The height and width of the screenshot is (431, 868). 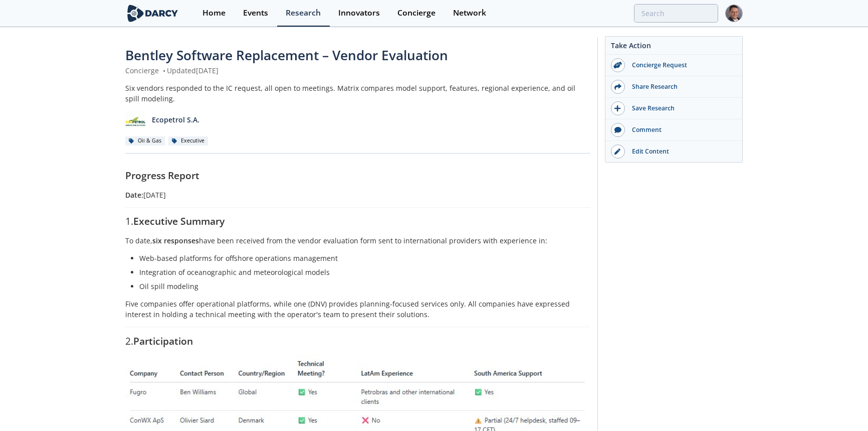 What do you see at coordinates (362, 272) in the screenshot?
I see `li: Integration of oceanographic and meteorological models` at bounding box center [362, 272].